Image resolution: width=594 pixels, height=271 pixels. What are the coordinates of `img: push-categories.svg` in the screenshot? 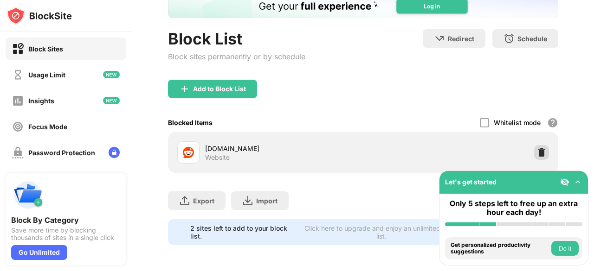 It's located at (28, 195).